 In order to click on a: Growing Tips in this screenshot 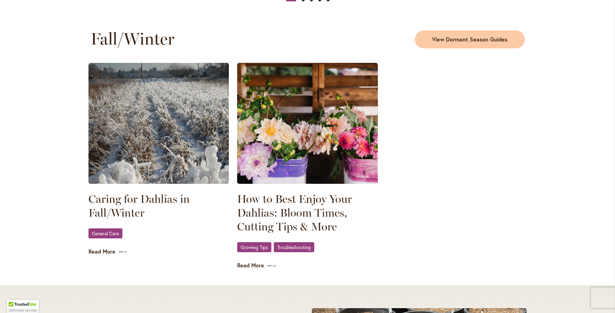, I will do `click(254, 247)`.